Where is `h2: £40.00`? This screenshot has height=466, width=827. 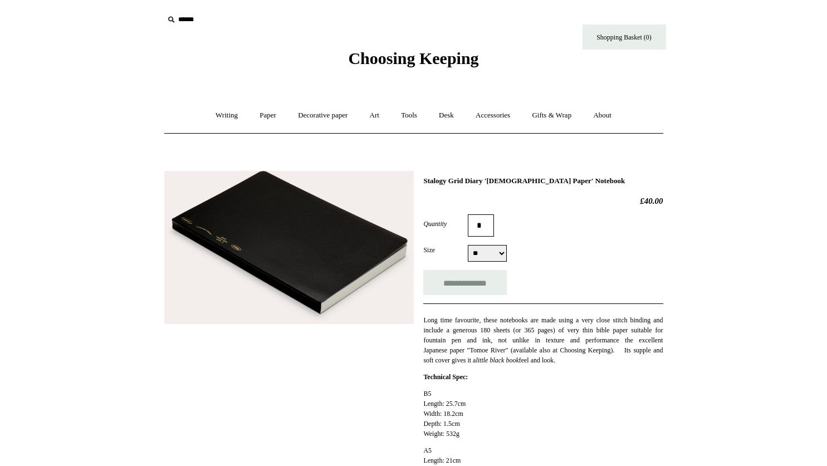
h2: £40.00 is located at coordinates (543, 201).